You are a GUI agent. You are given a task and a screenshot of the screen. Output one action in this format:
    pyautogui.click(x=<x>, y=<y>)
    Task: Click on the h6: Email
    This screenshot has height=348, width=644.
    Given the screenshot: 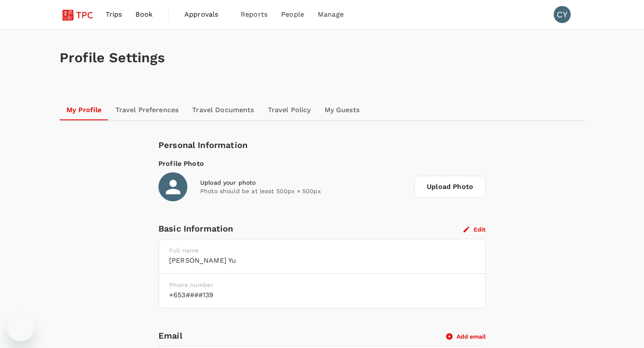 What is the action you would take?
    pyautogui.click(x=302, y=336)
    